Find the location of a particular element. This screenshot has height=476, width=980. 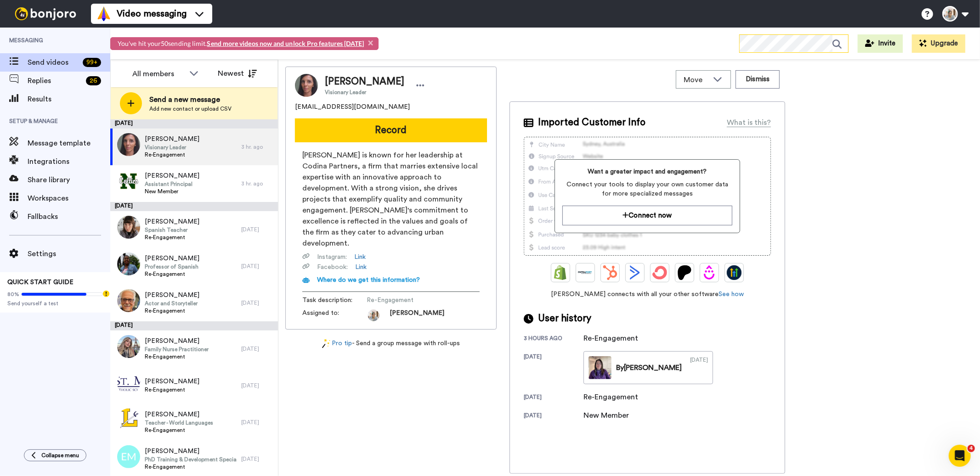

img: Patreon is located at coordinates (684, 273).